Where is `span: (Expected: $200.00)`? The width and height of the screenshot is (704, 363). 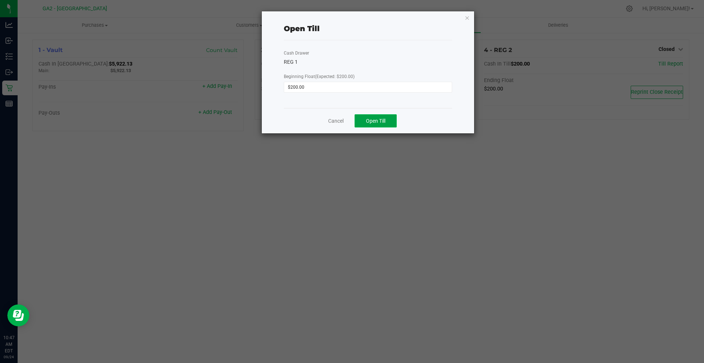
span: (Expected: $200.00) is located at coordinates (335, 77).